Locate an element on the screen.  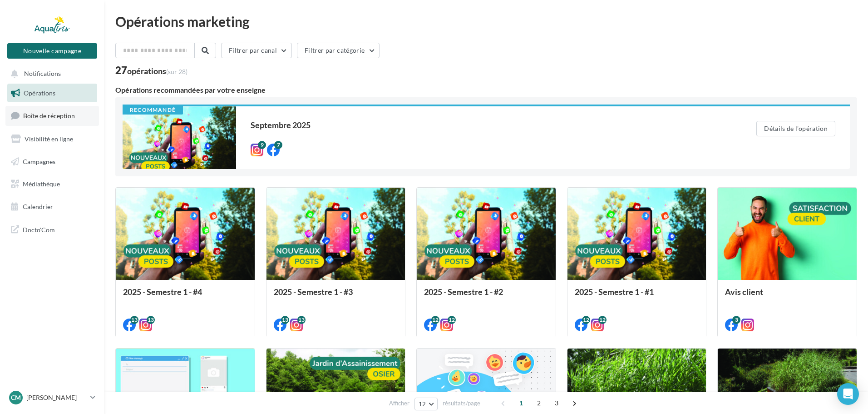
a: Opérations is located at coordinates (52, 93).